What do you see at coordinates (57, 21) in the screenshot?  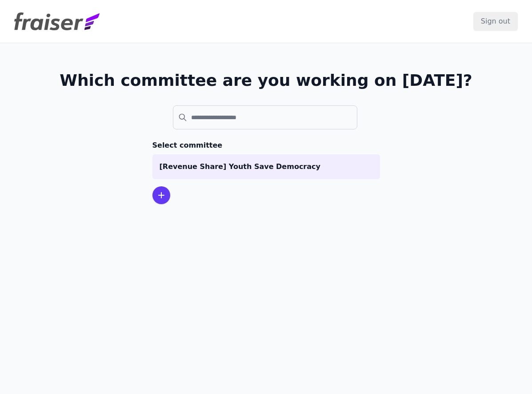 I see `img: Fraiser Logo` at bounding box center [57, 21].